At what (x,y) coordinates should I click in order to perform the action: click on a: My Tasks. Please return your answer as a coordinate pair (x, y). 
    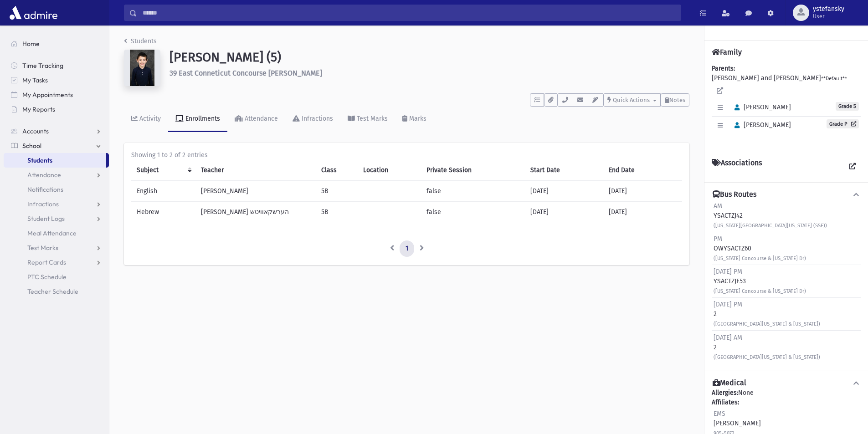
    Looking at the image, I should click on (56, 80).